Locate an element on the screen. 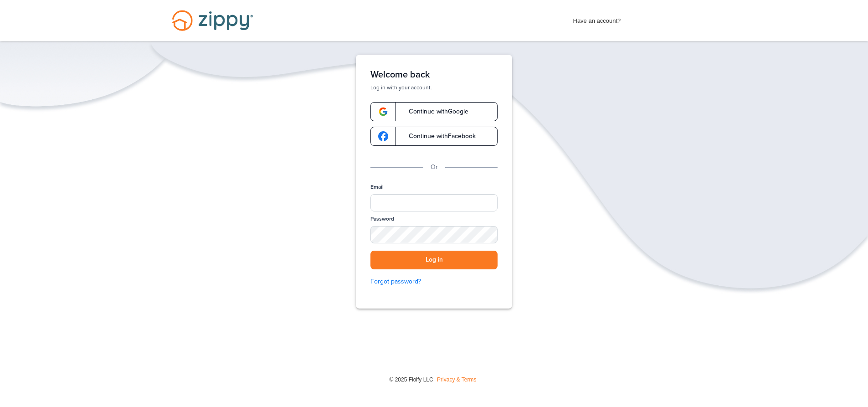 The height and width of the screenshot is (407, 868). label: Email is located at coordinates (377, 187).